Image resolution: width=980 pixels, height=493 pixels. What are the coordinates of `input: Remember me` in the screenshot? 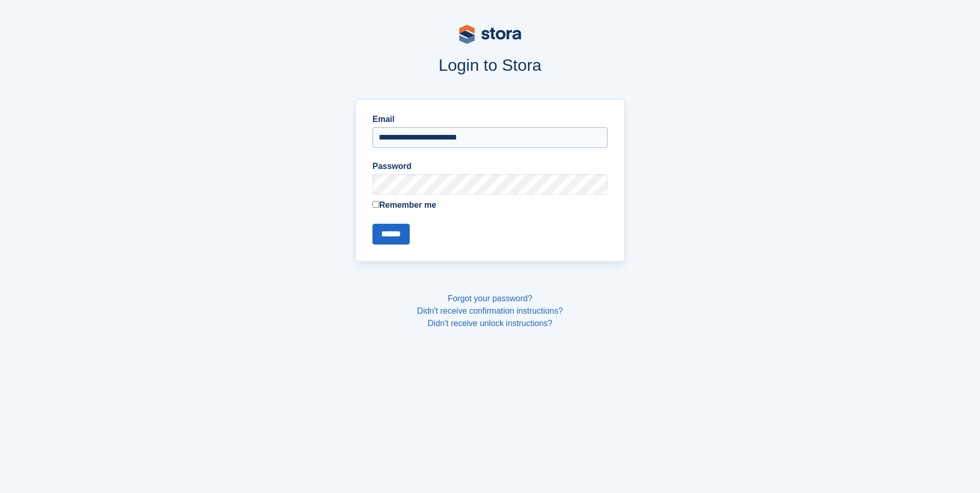 It's located at (375, 204).